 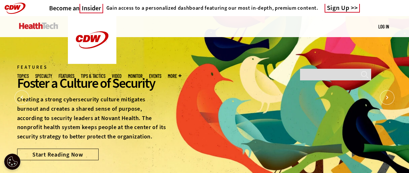 What do you see at coordinates (135, 76) in the screenshot?
I see `a: MonITor` at bounding box center [135, 76].